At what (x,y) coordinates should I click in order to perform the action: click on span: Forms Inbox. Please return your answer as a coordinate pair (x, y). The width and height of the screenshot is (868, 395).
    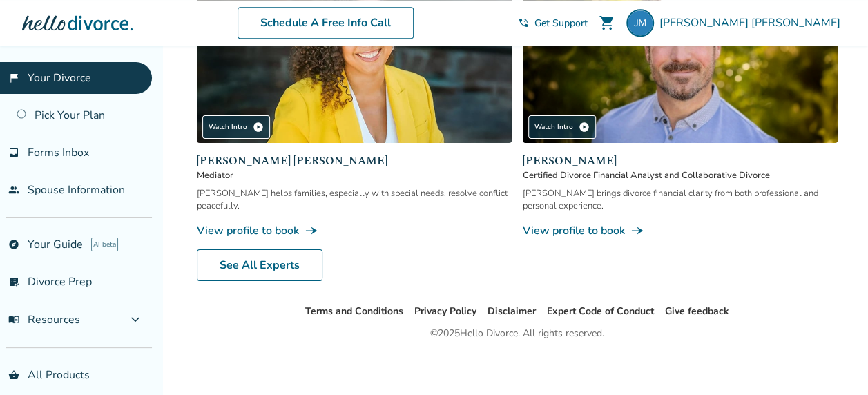
    Looking at the image, I should click on (58, 152).